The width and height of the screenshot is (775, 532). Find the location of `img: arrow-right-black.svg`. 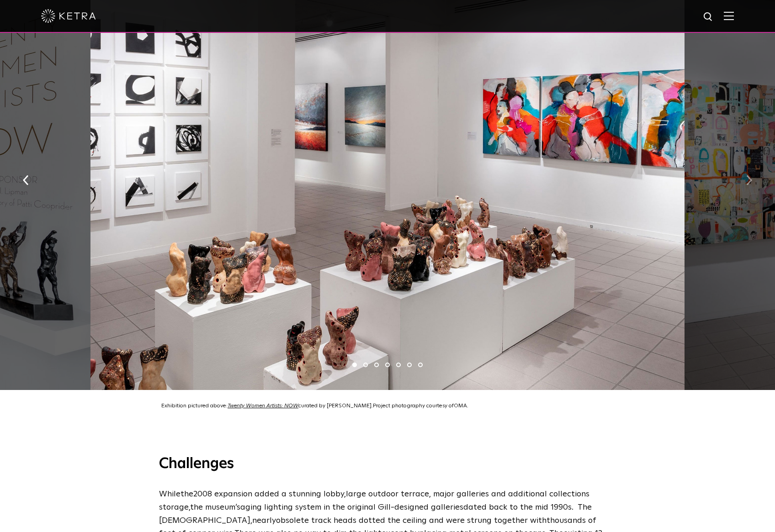

img: arrow-right-black.svg is located at coordinates (749, 180).